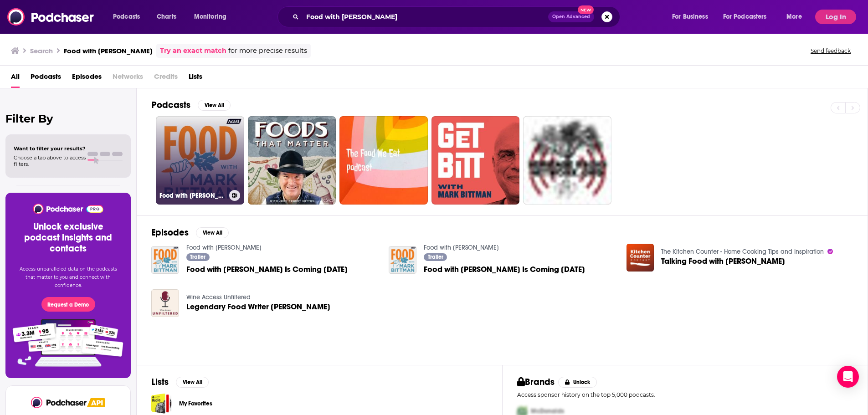  What do you see at coordinates (210, 17) in the screenshot?
I see `span: Monitoring` at bounding box center [210, 17].